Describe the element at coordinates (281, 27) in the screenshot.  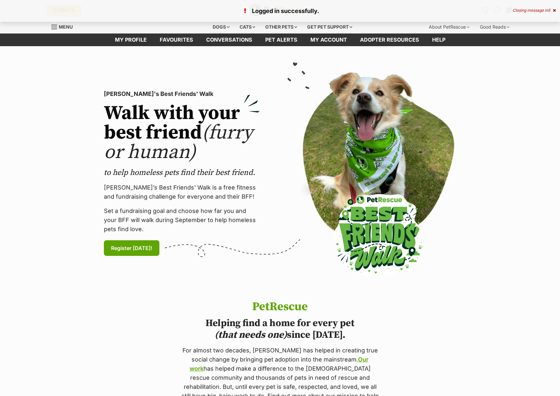
I see `div: Other pets` at that location.